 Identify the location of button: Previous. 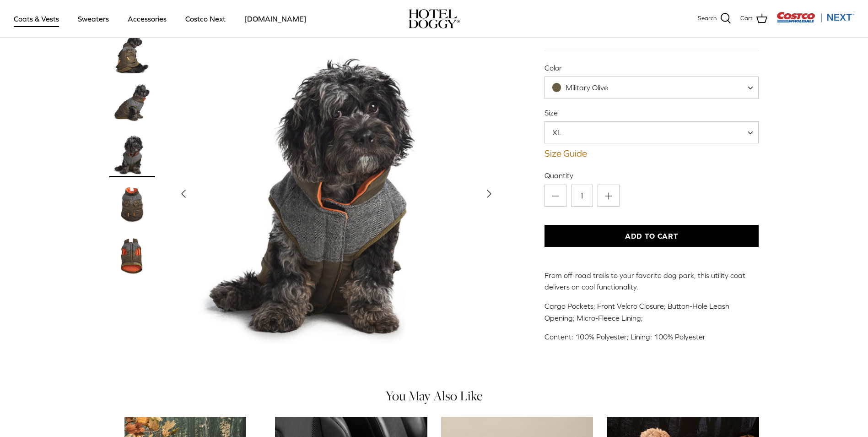
(183, 194).